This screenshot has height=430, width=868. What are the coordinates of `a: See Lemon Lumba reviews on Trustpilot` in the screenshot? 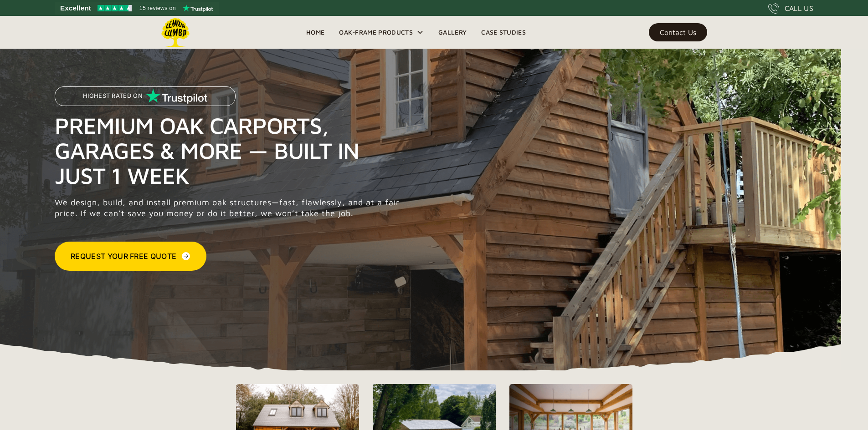 It's located at (136, 8).